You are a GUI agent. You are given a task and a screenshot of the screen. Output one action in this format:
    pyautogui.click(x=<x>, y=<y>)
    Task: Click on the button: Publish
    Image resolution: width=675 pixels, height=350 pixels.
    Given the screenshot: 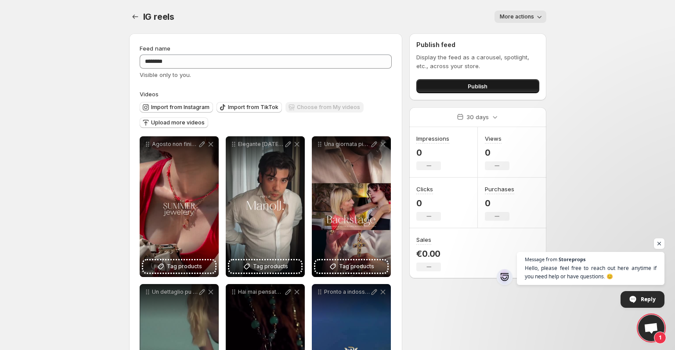 What is the action you would take?
    pyautogui.click(x=477, y=86)
    